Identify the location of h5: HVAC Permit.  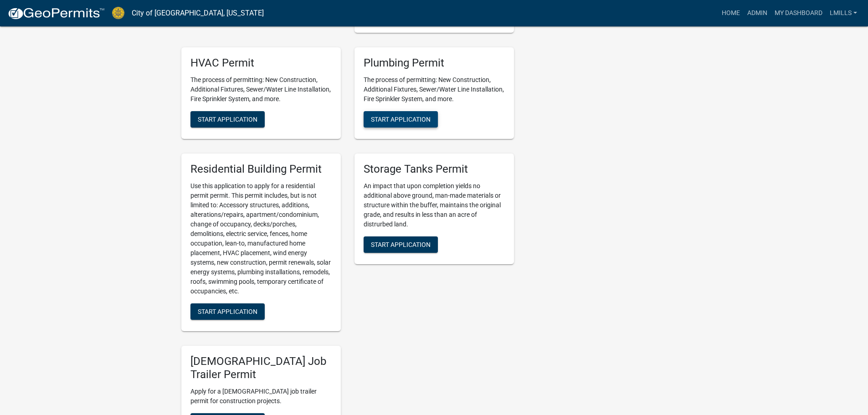
(261, 63).